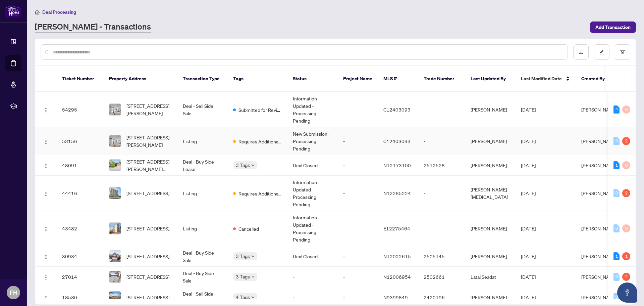  I want to click on span: N12285224, so click(397, 193).